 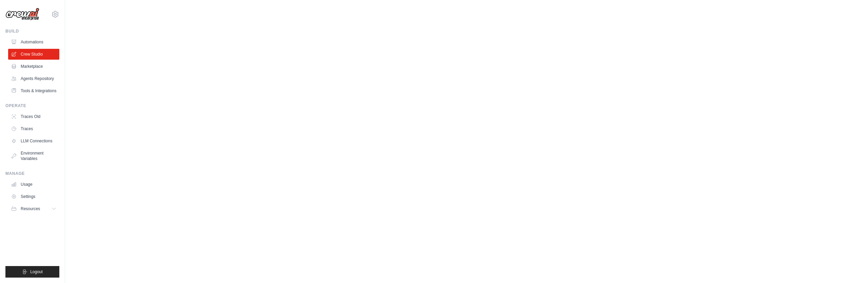 What do you see at coordinates (37, 272) in the screenshot?
I see `span: Logout` at bounding box center [37, 272].